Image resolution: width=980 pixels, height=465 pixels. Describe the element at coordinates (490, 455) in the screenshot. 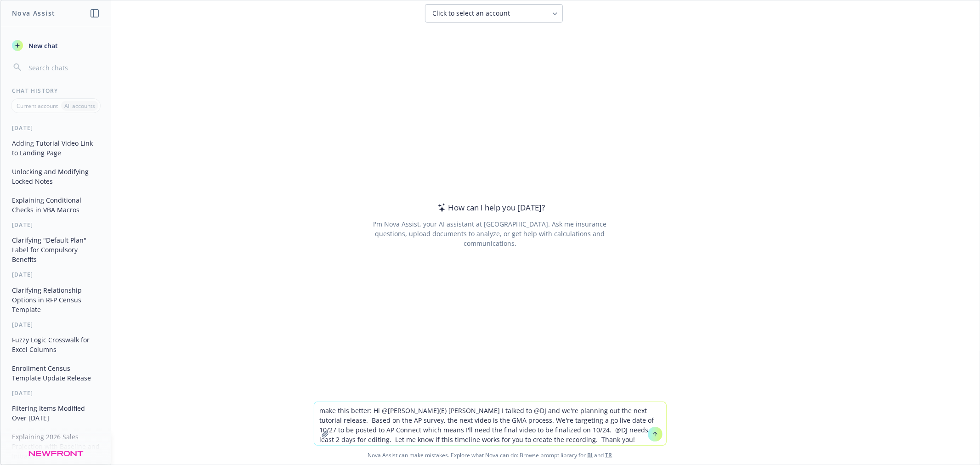

I see `span: Nova Assist can make mistakes. Explore what Nova can do: Browse prompt library for and` at that location.